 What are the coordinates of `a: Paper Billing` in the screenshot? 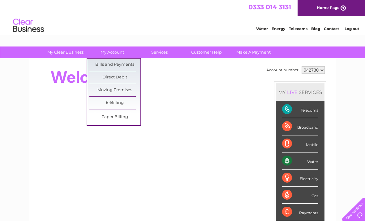 It's located at (115, 117).